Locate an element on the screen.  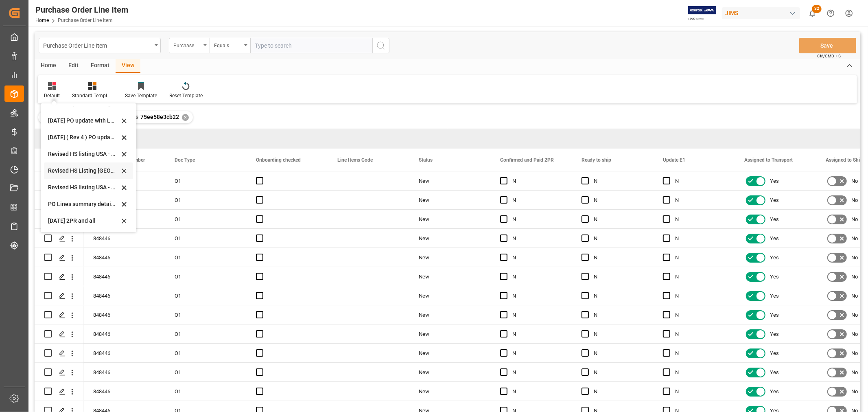
button: Help Center is located at coordinates (830, 13).